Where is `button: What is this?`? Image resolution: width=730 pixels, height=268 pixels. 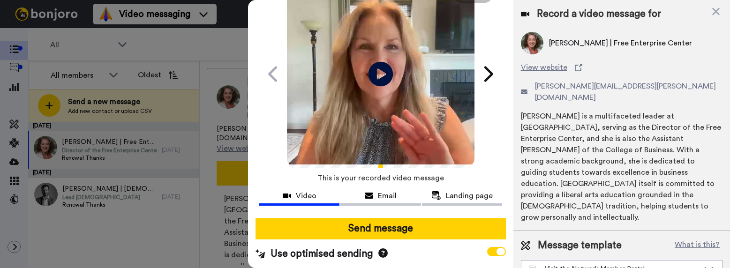 button: What is this? is located at coordinates (697, 246).